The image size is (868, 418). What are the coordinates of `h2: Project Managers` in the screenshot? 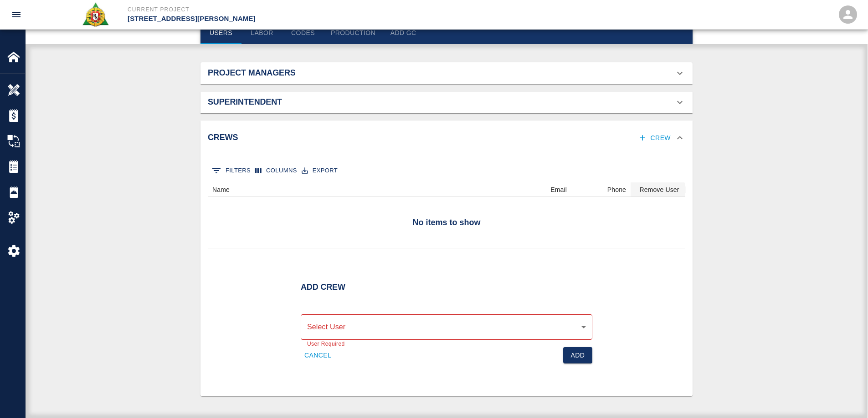 It's located at (285, 74).